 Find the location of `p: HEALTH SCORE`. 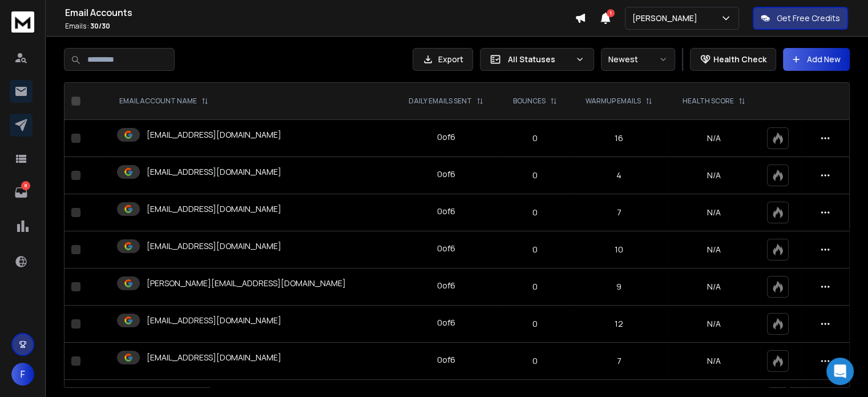

p: HEALTH SCORE is located at coordinates (708, 101).